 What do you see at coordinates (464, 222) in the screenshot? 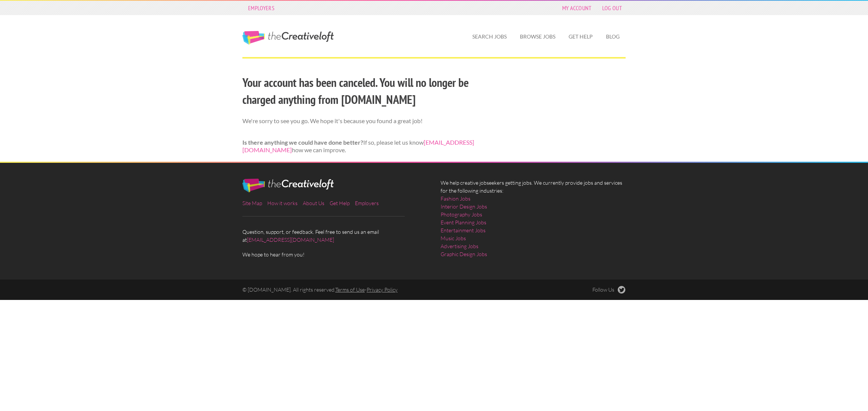
I see `a: Event Planning Jobs` at bounding box center [464, 222].